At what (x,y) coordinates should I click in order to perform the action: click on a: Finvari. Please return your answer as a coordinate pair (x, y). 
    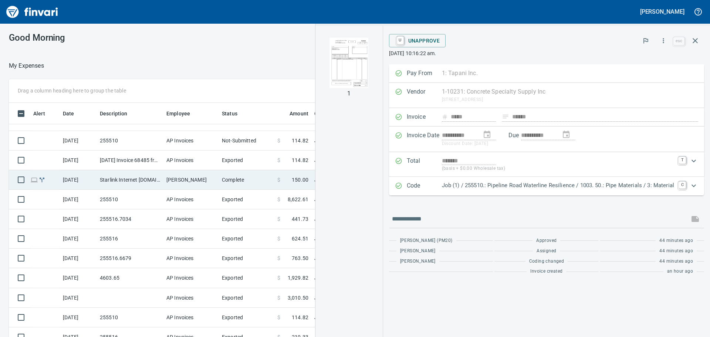
    Looking at the image, I should click on (32, 12).